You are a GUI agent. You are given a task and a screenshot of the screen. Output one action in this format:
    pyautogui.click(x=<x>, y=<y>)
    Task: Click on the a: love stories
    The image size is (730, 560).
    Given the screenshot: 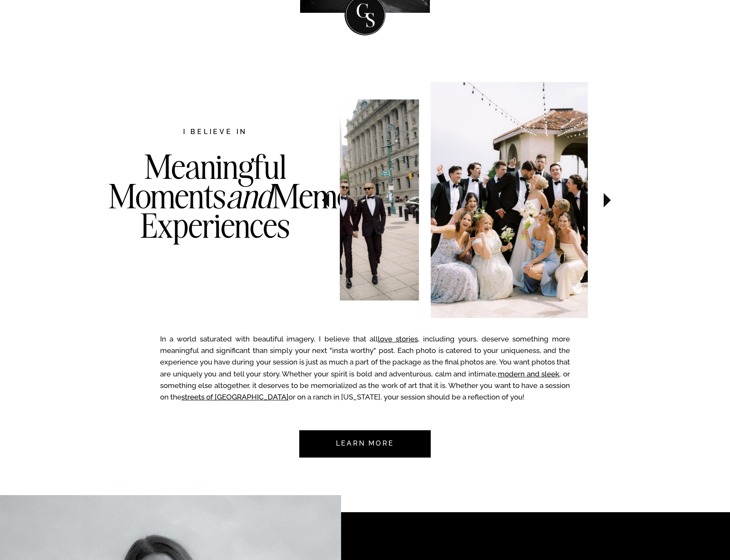 What is the action you would take?
    pyautogui.click(x=398, y=338)
    